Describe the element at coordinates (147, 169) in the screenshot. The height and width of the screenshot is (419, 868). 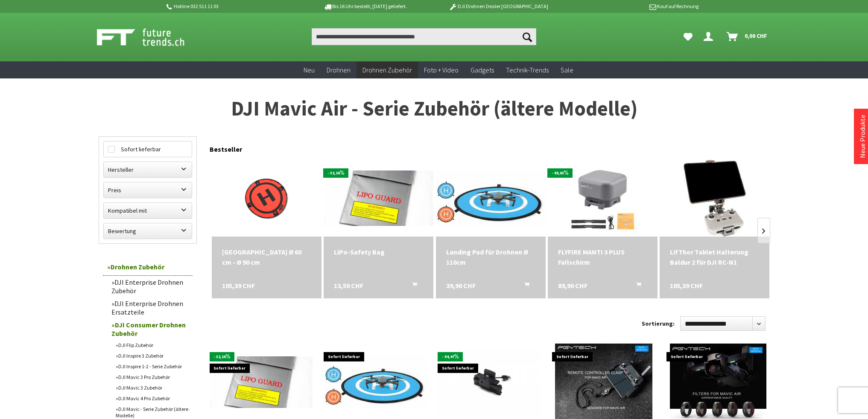
I see `label: Hersteller` at that location.